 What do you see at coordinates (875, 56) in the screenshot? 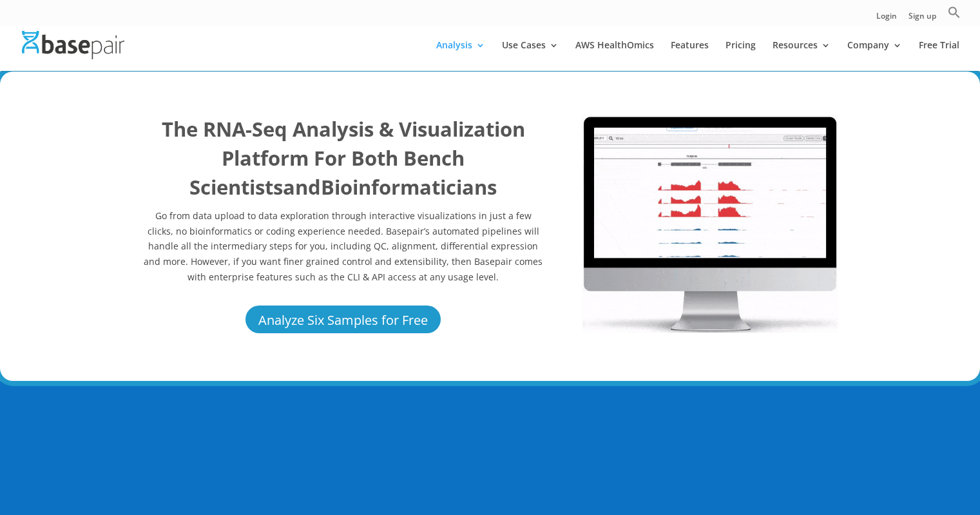
I see `a: Company` at bounding box center [875, 56].